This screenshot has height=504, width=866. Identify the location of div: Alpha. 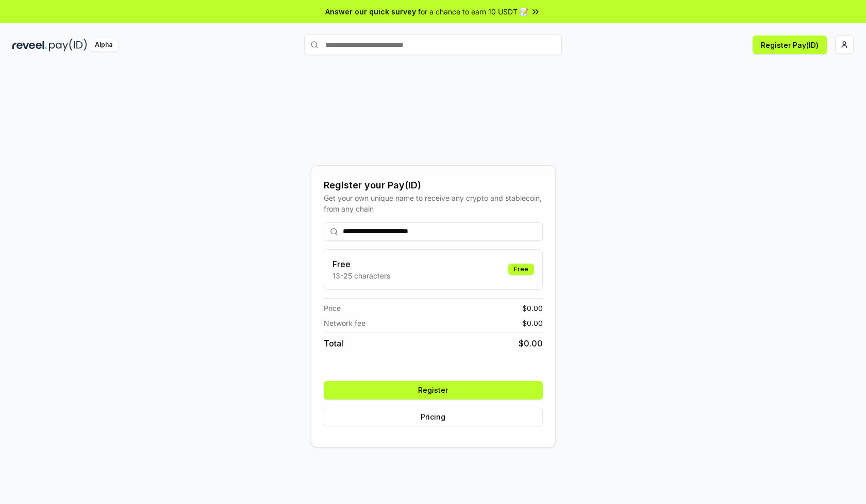
(104, 45).